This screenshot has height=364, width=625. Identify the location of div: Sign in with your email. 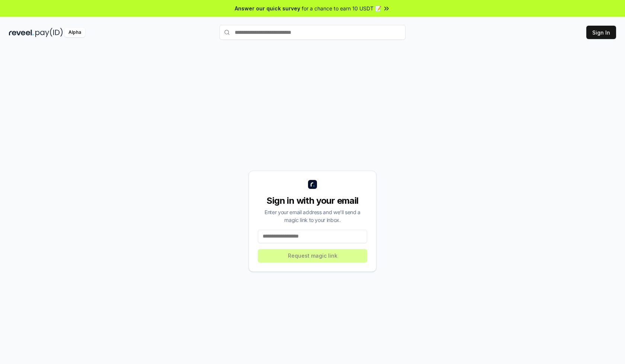
(313, 201).